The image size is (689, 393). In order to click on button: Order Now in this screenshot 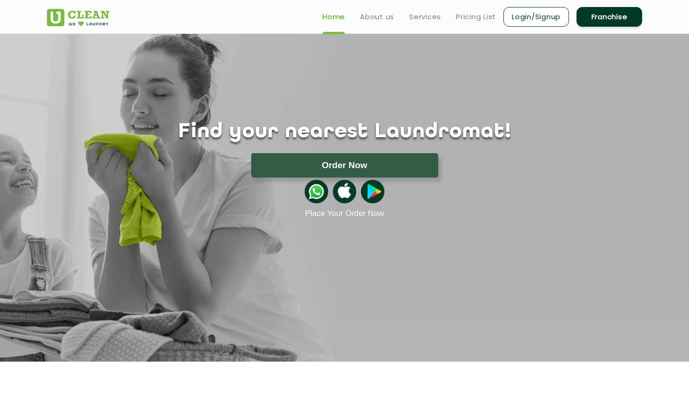, I will do `click(345, 165)`.